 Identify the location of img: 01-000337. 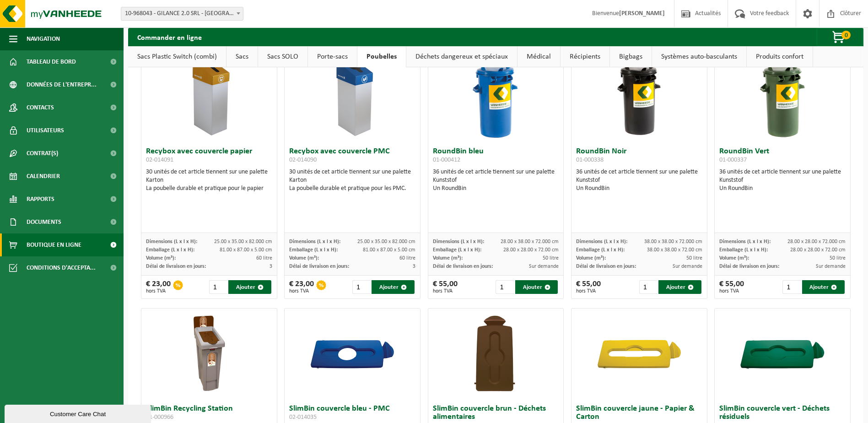
(782, 97).